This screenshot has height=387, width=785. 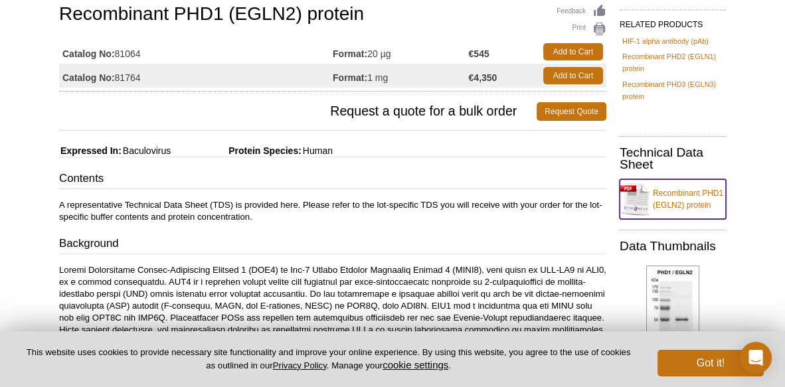 What do you see at coordinates (711, 363) in the screenshot?
I see `button: Got it!` at bounding box center [711, 363].